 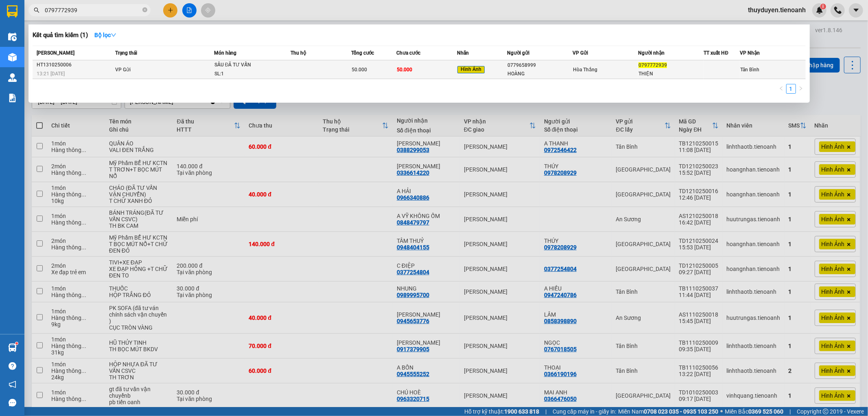 I want to click on span: 0797772939, so click(x=653, y=65).